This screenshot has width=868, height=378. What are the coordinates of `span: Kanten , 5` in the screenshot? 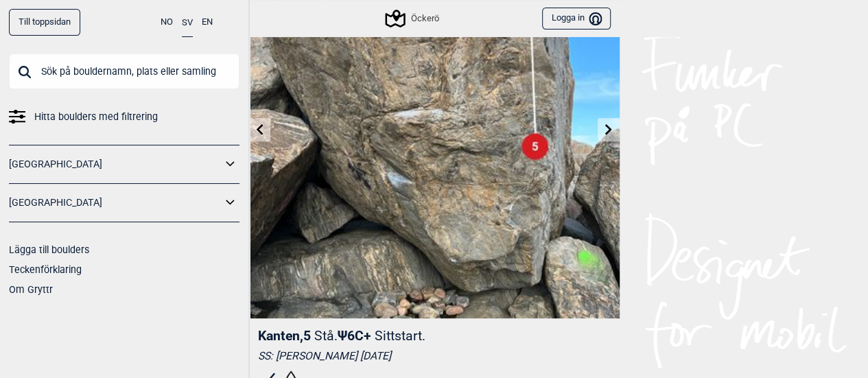 It's located at (284, 335).